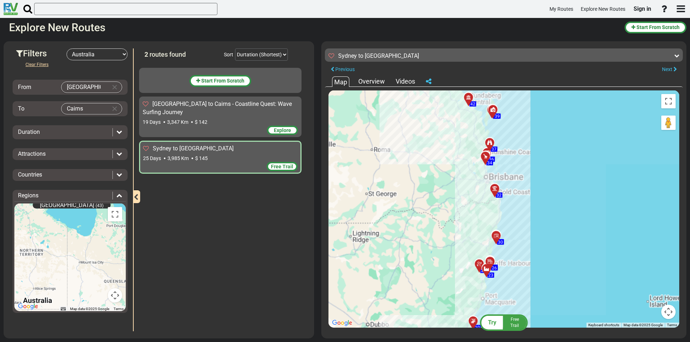  I want to click on span: 19 Days, so click(152, 122).